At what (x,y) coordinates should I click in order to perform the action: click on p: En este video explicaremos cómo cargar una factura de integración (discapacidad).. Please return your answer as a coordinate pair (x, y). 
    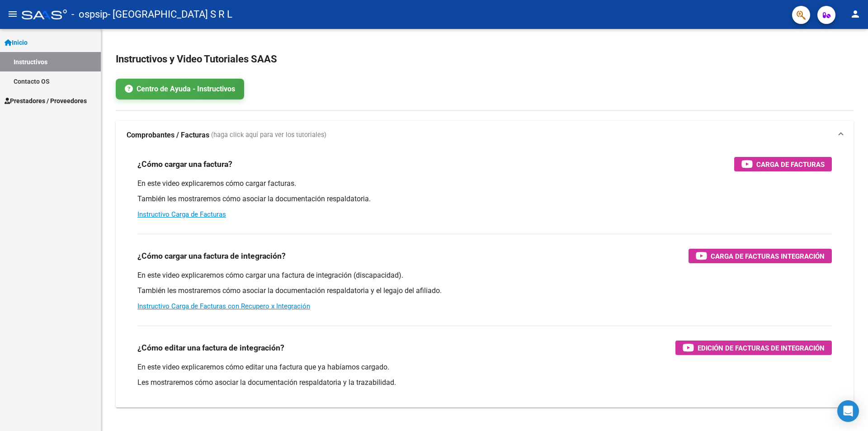
    Looking at the image, I should click on (485, 276).